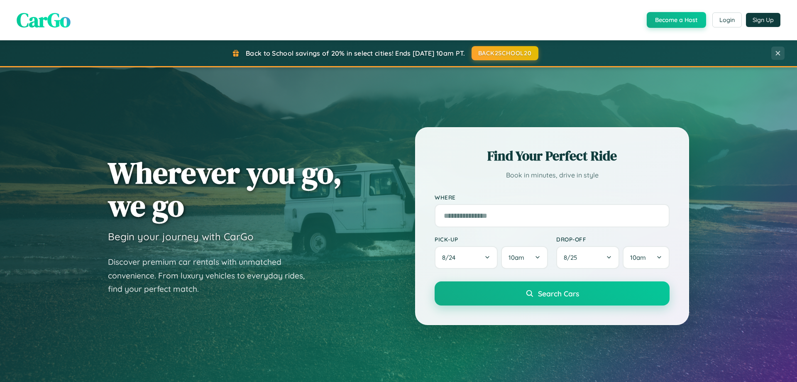 Image resolution: width=797 pixels, height=382 pixels. Describe the element at coordinates (451, 257) in the screenshot. I see `span: 8 / 24` at that location.